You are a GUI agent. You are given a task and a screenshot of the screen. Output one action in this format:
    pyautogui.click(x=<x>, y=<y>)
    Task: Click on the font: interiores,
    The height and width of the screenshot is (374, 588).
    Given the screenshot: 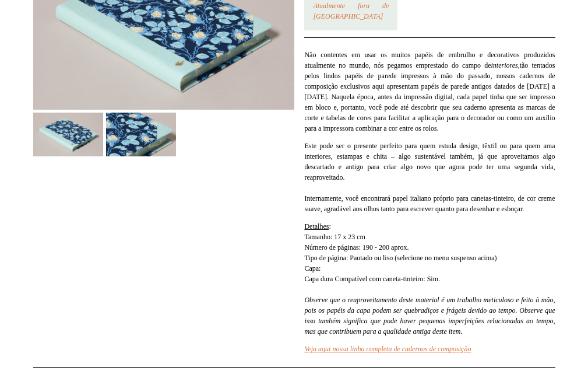 What is the action you would take?
    pyautogui.click(x=505, y=65)
    